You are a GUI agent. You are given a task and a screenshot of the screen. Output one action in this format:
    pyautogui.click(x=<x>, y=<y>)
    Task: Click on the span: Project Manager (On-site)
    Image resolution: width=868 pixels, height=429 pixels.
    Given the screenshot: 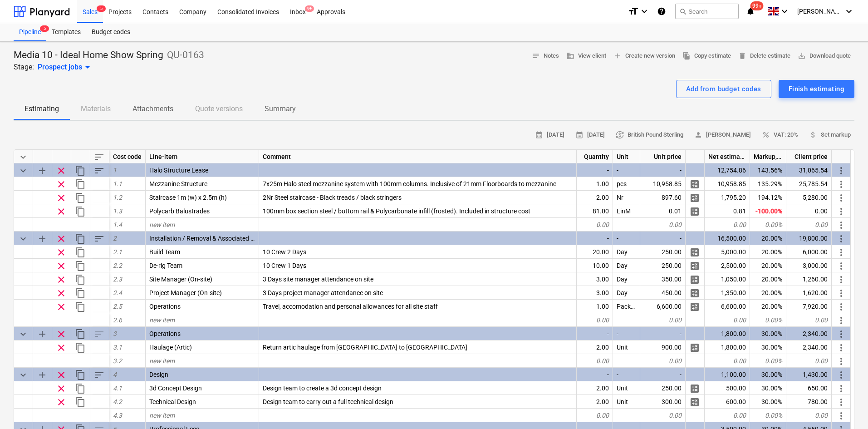 What is the action you would take?
    pyautogui.click(x=186, y=293)
    